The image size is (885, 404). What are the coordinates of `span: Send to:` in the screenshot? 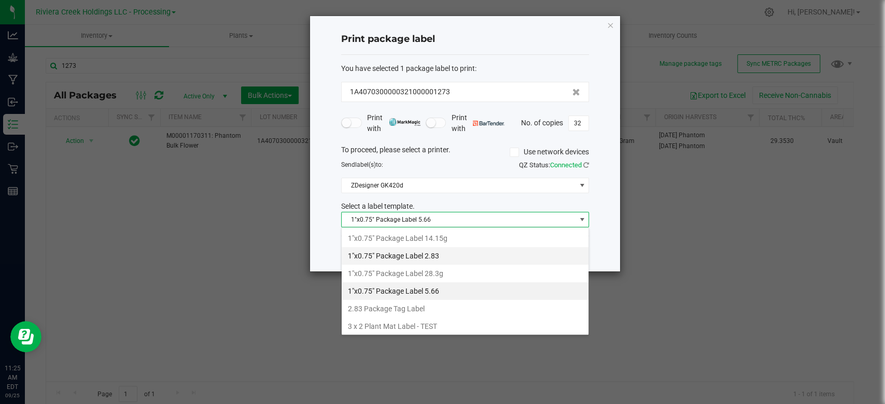 It's located at (362, 165).